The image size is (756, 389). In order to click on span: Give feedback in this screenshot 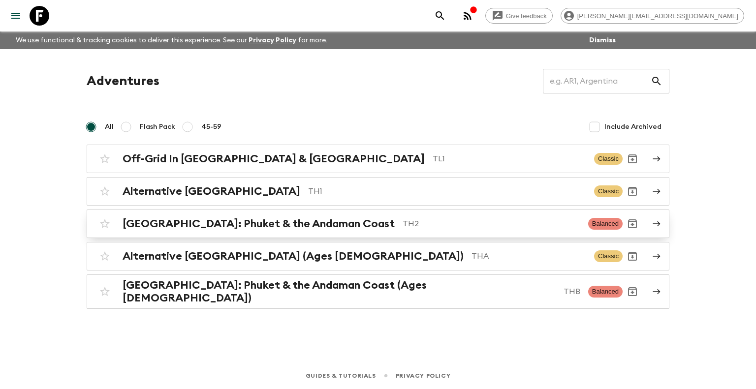, I will do `click(526, 16)`.